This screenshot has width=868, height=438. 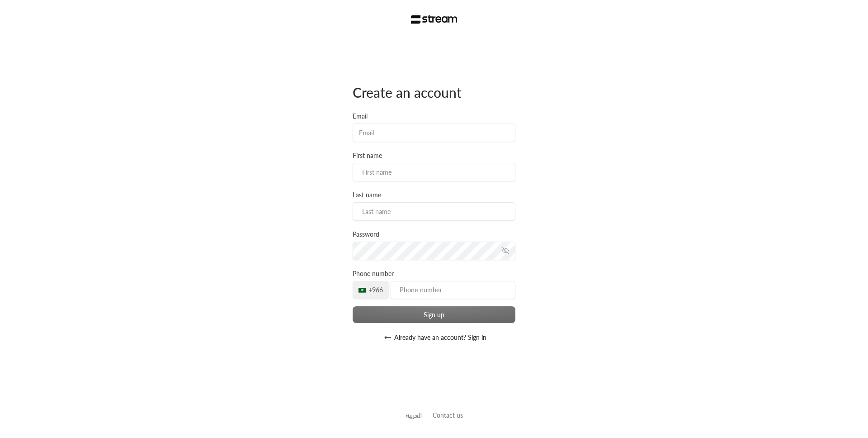 I want to click on input: First name, so click(x=434, y=172).